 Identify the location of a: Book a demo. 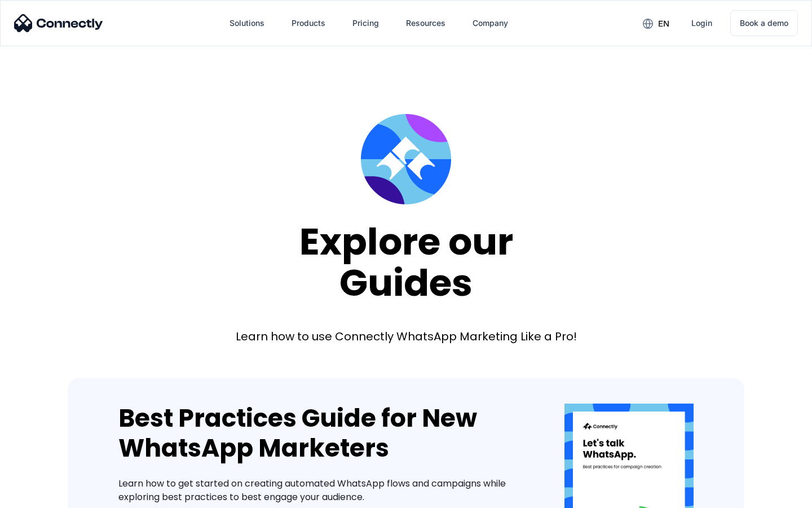
(764, 23).